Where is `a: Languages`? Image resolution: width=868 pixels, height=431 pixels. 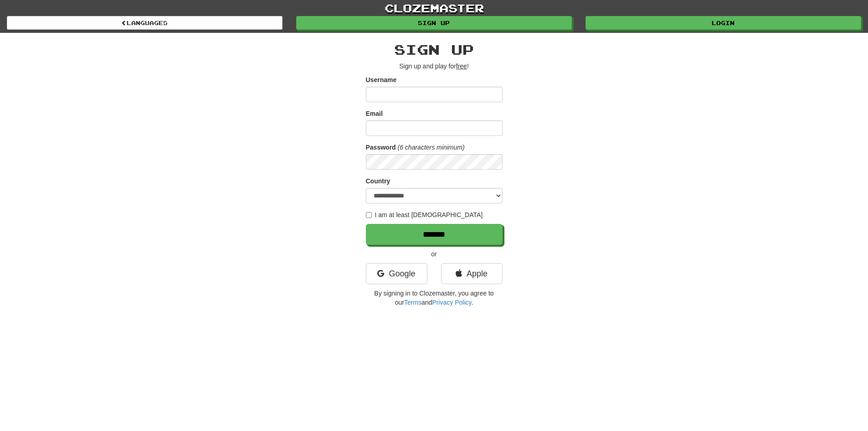 a: Languages is located at coordinates (144, 23).